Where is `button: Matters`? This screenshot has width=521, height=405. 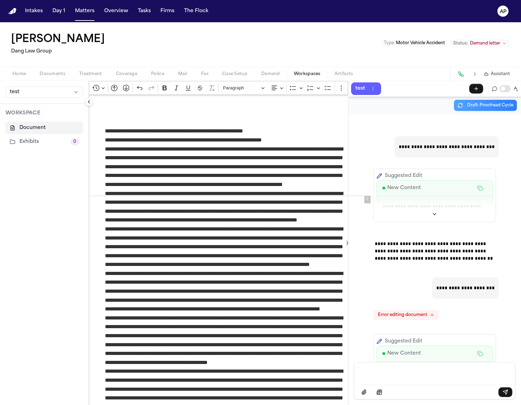
button: Matters is located at coordinates (85, 11).